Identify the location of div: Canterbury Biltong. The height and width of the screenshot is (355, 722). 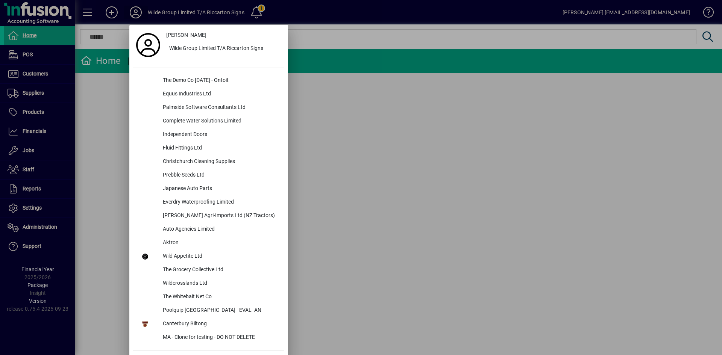
(220, 325).